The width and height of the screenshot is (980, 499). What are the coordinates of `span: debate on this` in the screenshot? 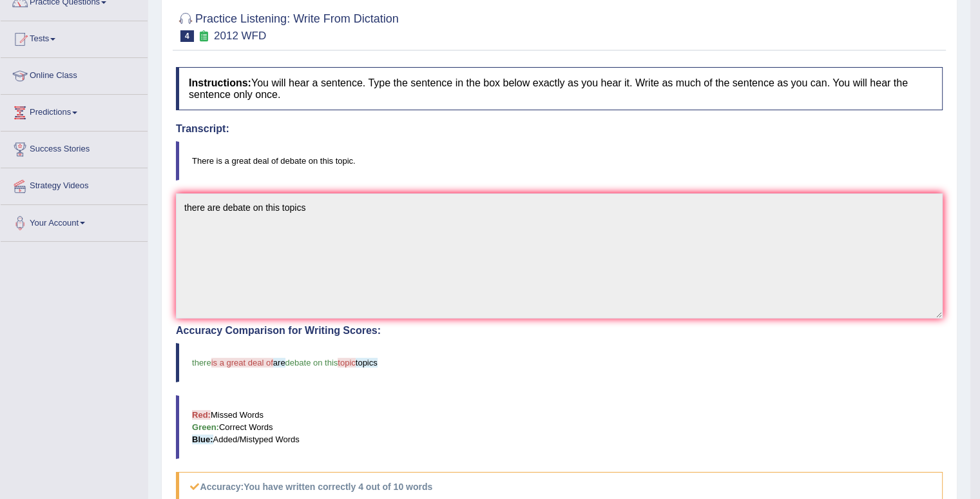 It's located at (312, 362).